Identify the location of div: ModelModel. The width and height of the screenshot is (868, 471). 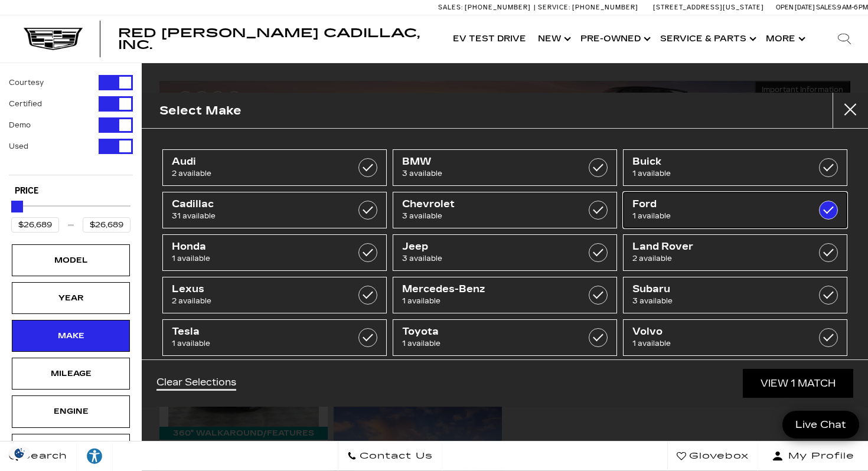
(71, 261).